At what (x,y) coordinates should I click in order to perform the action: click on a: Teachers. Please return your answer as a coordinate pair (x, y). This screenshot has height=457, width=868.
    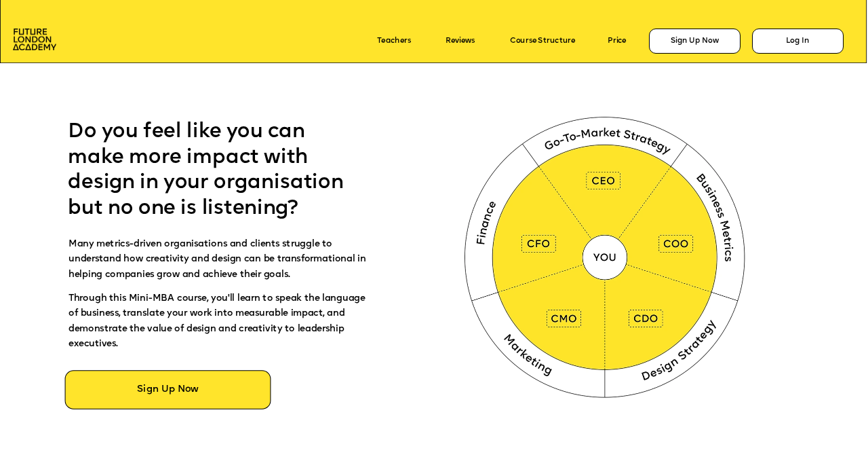
    Looking at the image, I should click on (394, 41).